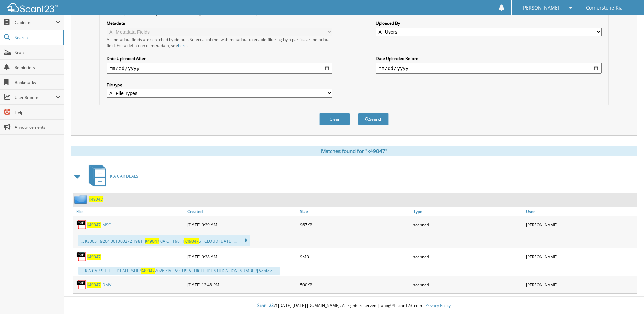 The height and width of the screenshot is (314, 644). Describe the element at coordinates (355, 285) in the screenshot. I see `div: 500KB` at that location.